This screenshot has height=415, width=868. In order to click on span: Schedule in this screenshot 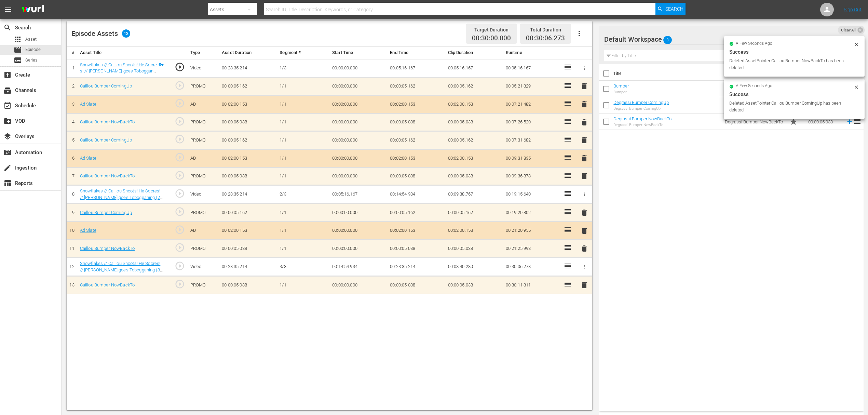, I will do `click(7, 106)`.